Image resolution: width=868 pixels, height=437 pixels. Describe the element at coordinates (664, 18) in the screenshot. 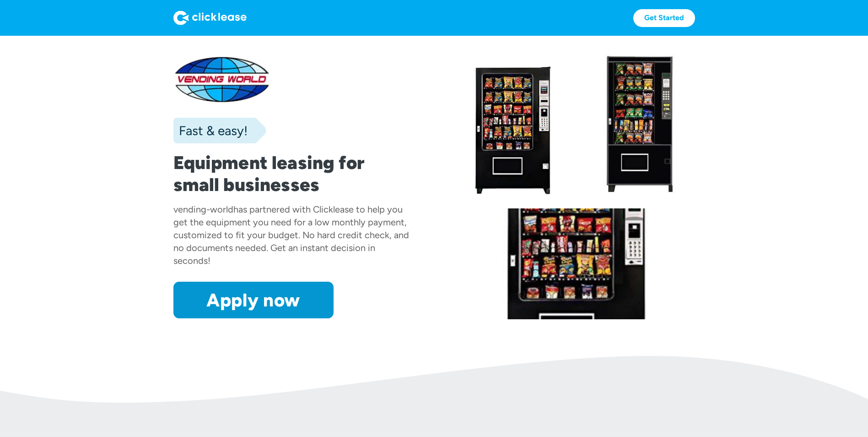

I see `a: Get Started` at that location.